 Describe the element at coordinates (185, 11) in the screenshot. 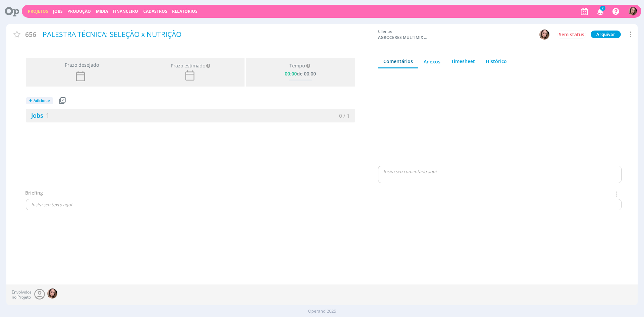

I see `button: Relatórios` at that location.